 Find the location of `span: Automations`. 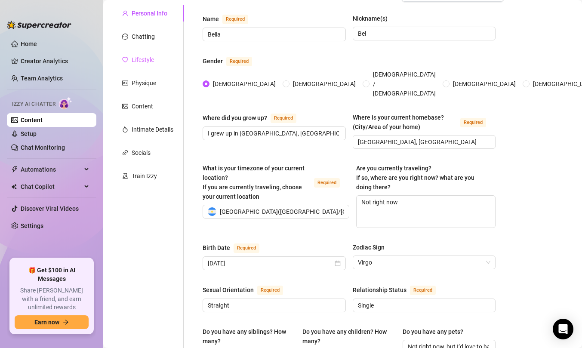

span: Automations is located at coordinates (51, 169).